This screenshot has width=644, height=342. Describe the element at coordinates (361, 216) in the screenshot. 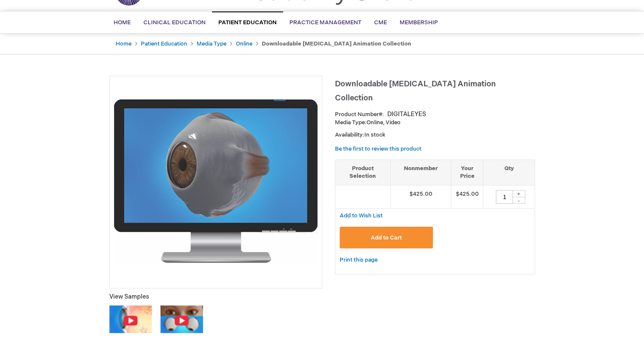

I see `span: Add to Wish List` at that location.